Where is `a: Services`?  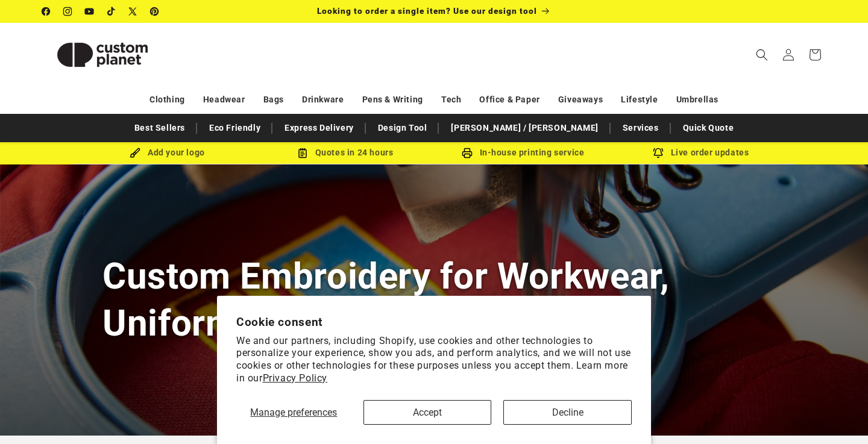 a: Services is located at coordinates (641, 128).